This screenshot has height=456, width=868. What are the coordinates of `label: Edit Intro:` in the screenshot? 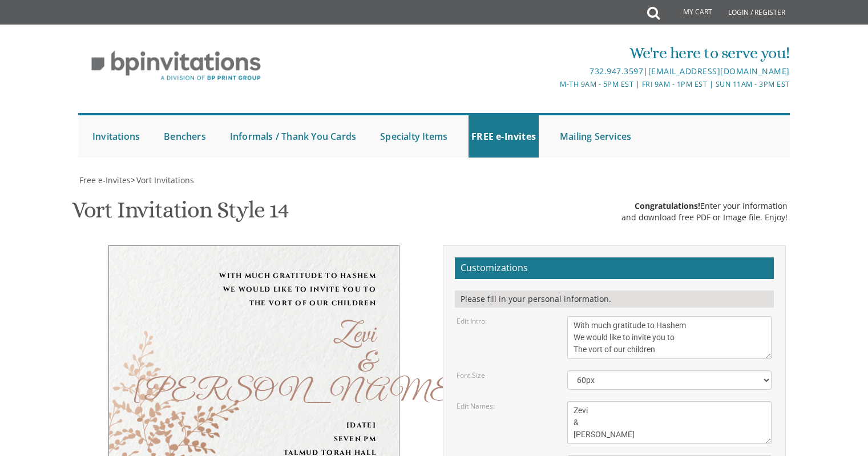 It's located at (471, 321).